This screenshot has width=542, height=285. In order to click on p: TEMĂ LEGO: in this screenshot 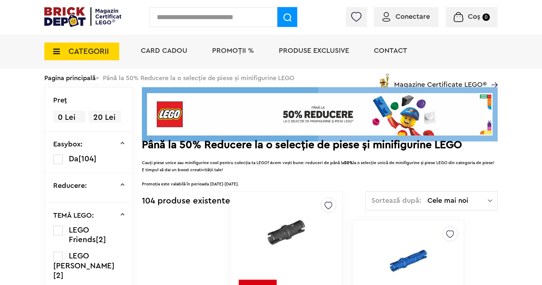, I will do `click(73, 216)`.